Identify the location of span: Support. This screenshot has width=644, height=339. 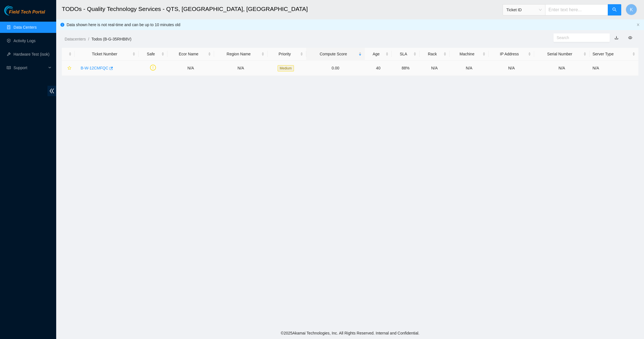
(30, 68).